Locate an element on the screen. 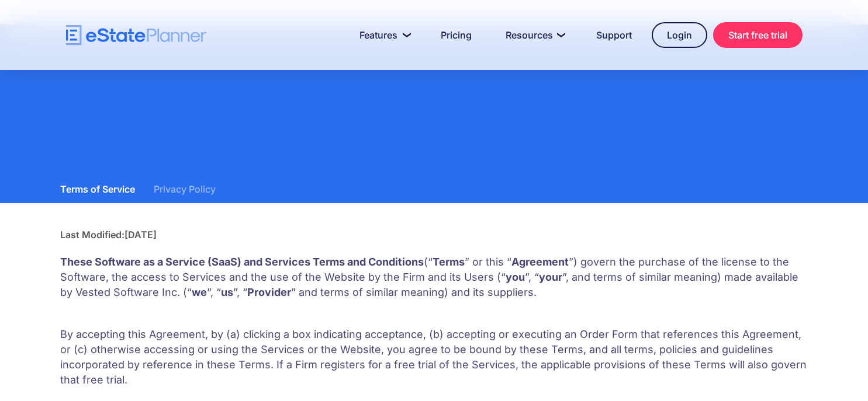  a: Resources is located at coordinates (533, 35).